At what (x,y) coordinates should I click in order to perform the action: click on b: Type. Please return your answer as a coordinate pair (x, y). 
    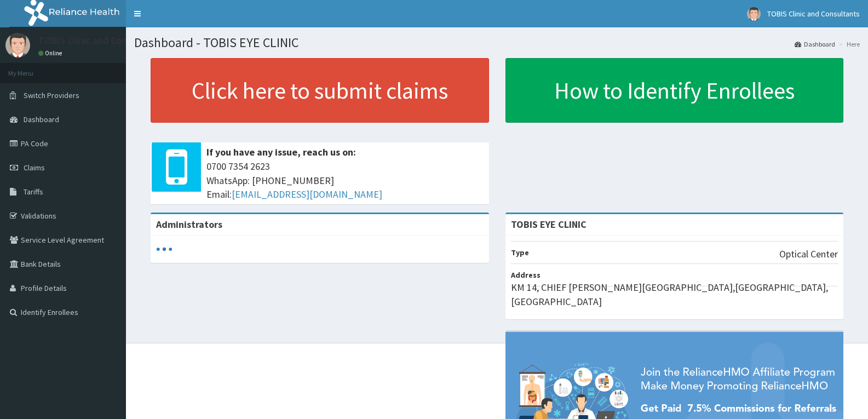
    Looking at the image, I should click on (520, 253).